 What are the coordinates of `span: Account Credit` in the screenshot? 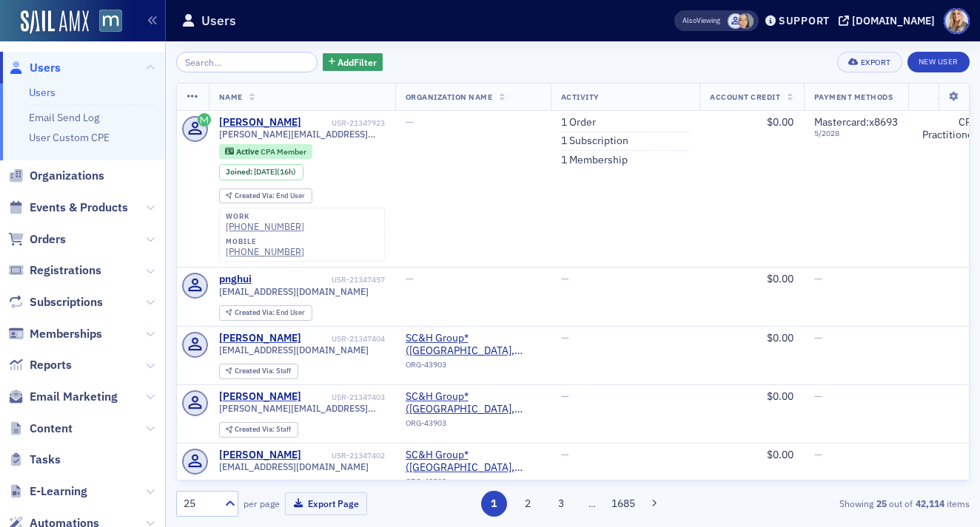 It's located at (744, 97).